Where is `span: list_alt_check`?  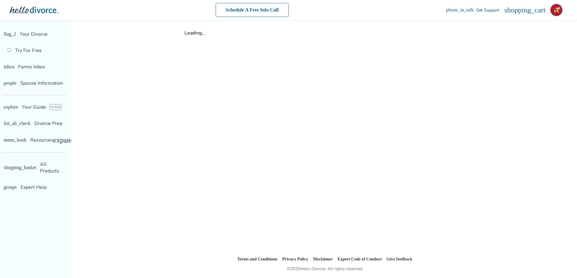 span: list_alt_check is located at coordinates (6, 124).